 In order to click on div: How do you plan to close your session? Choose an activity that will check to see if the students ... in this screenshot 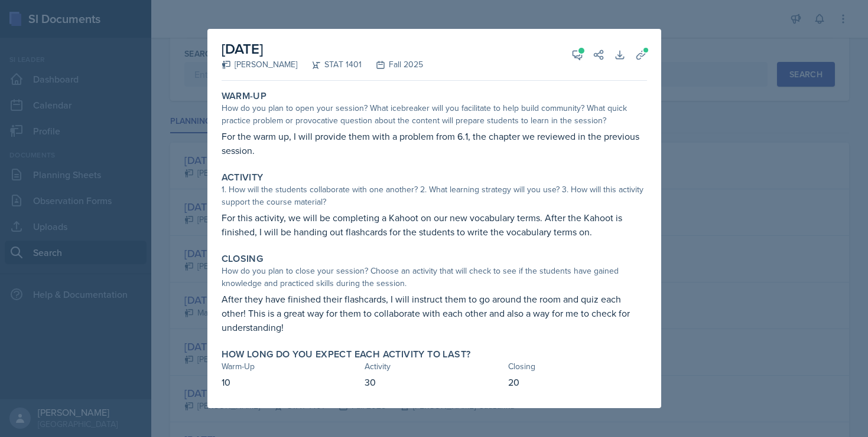, I will do `click(434, 278)`.